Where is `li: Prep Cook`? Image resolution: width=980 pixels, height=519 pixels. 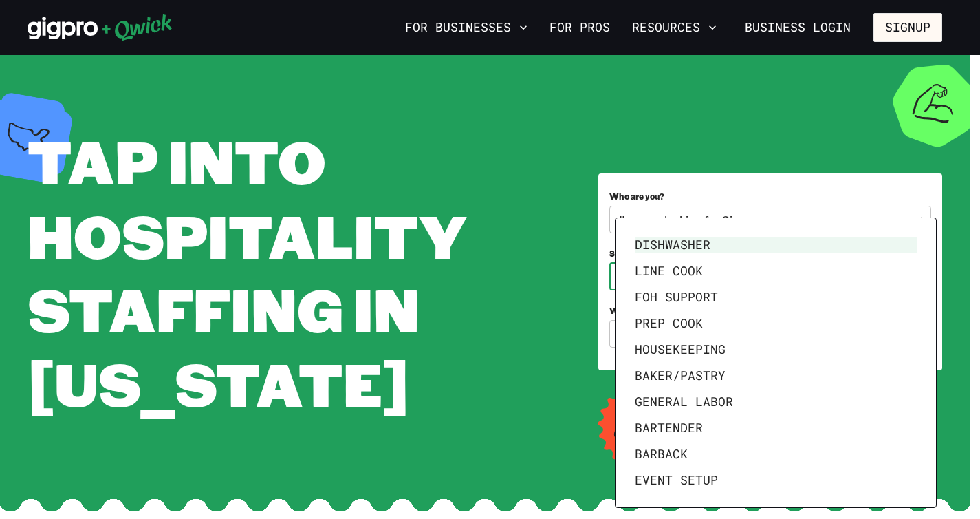
li: Prep Cook is located at coordinates (776, 323).